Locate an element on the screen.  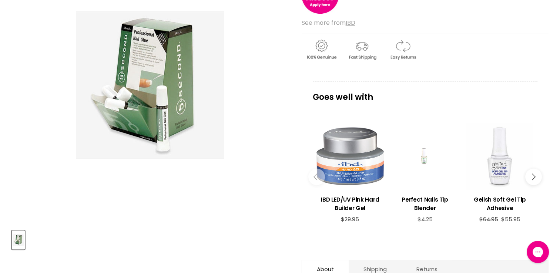
img: 5 Second Nail Glue is located at coordinates (18, 240).